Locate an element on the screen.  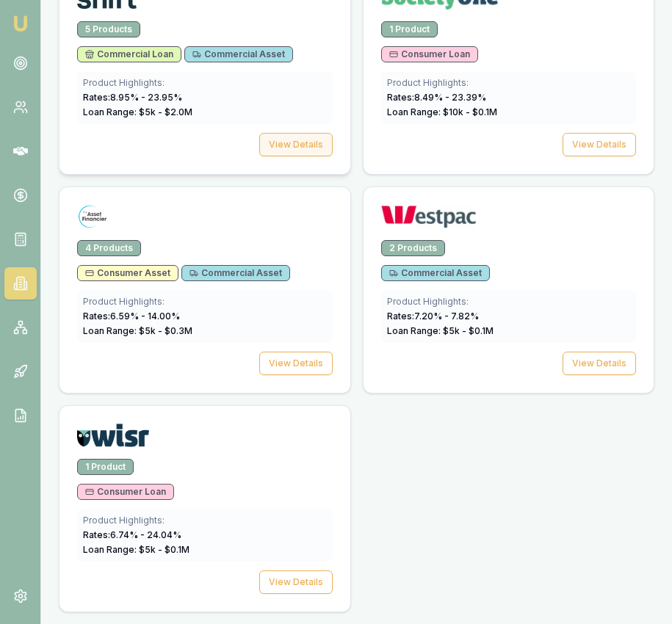
img: emu-icon-u.png is located at coordinates (21, 23).